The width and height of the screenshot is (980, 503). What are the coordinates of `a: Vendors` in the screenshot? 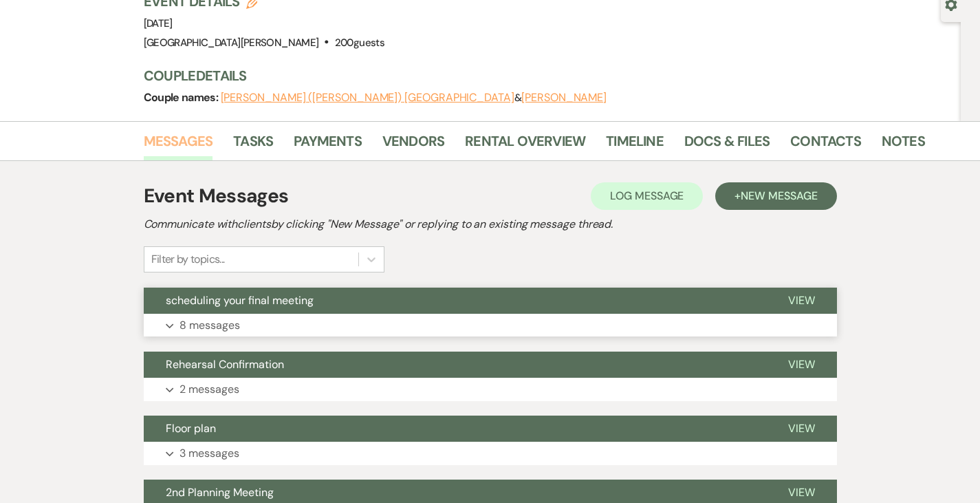 It's located at (413, 145).